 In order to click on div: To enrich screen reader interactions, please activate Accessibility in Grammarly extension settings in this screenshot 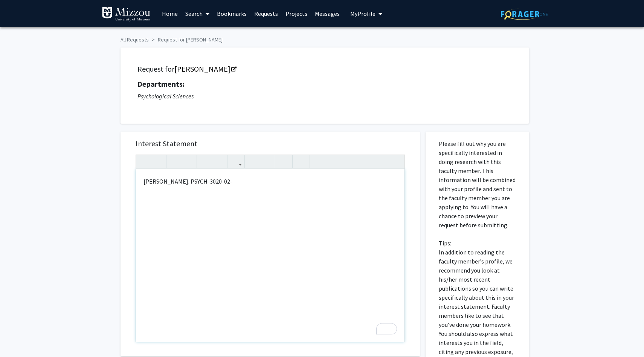, I will do `click(270, 256)`.